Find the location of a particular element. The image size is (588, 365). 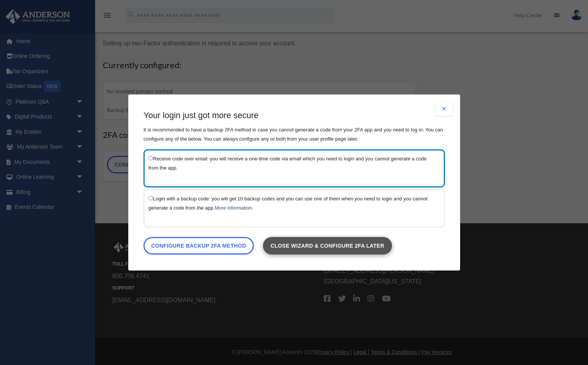

a: More information. is located at coordinates (233, 208).